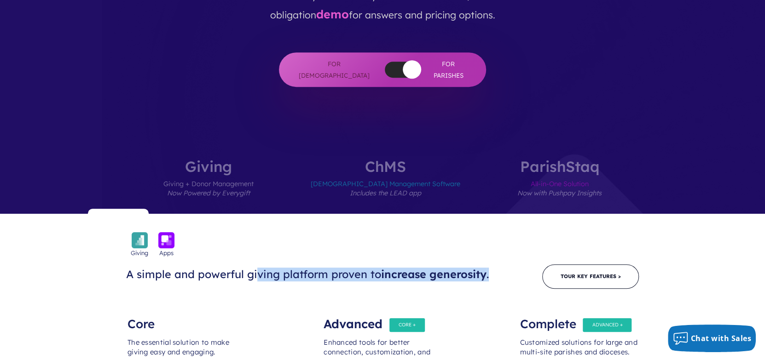 The image size is (765, 359). Describe the element at coordinates (208, 194) in the screenshot. I see `span: Giving + Donor Management` at that location.